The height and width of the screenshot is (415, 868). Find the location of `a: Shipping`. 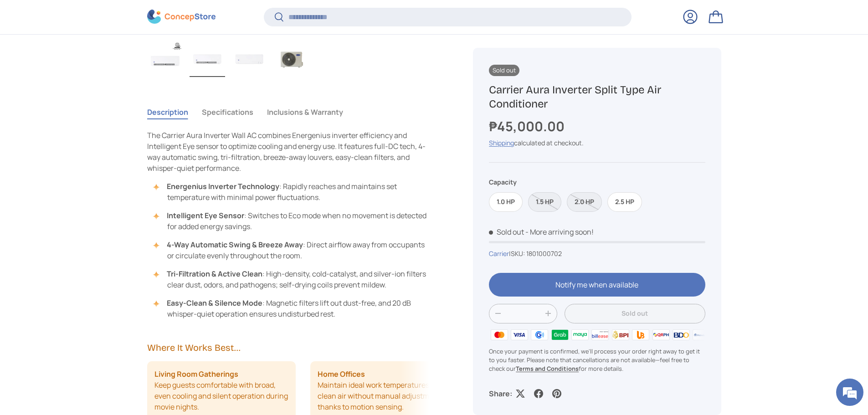

a: Shipping is located at coordinates (501, 143).